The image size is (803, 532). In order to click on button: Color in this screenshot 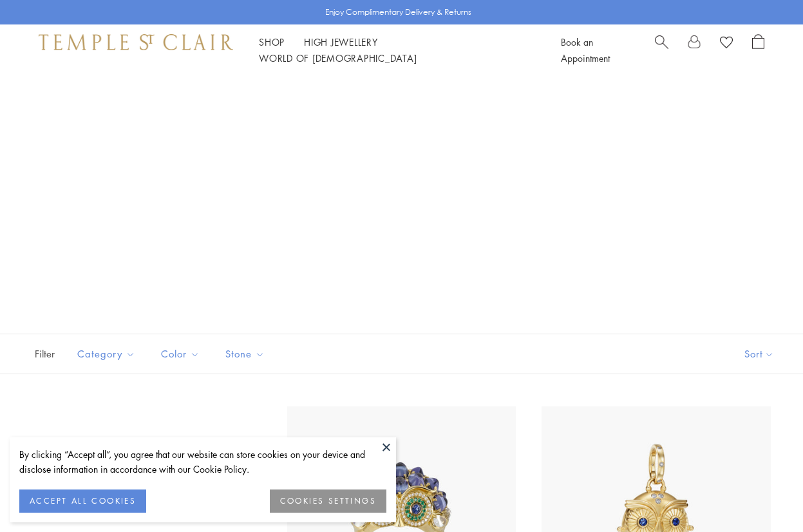, I will do `click(180, 353)`.